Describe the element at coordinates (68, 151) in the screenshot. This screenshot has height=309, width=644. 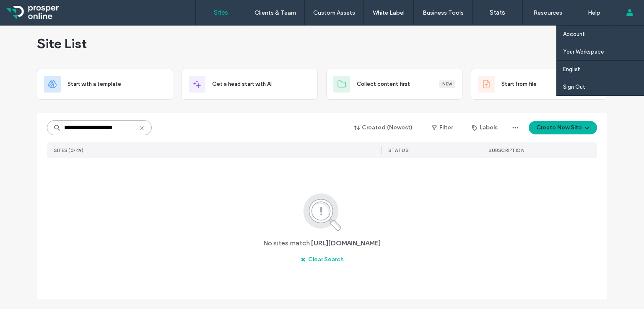
I see `span: SITES (0/49)` at that location.